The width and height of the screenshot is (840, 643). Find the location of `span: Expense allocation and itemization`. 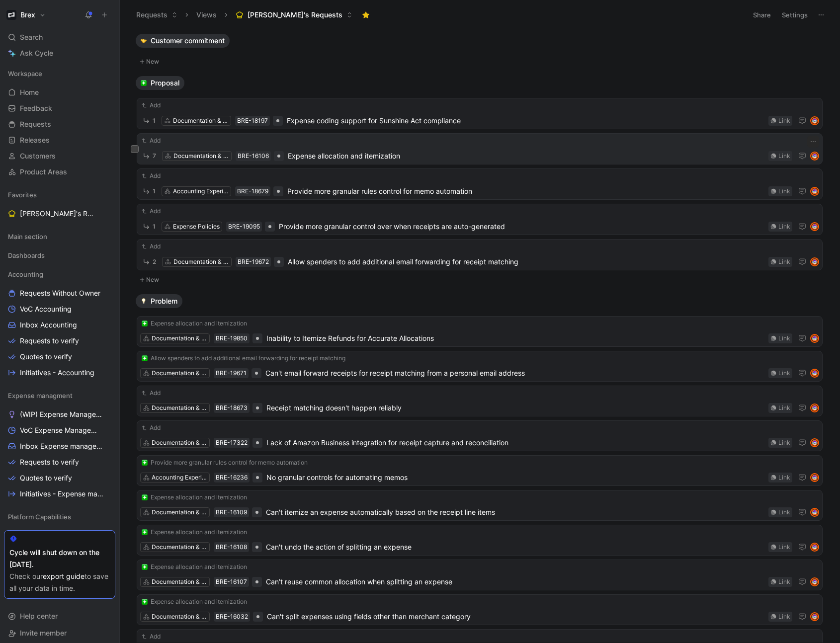

span: Expense allocation and itemization is located at coordinates (199, 532).